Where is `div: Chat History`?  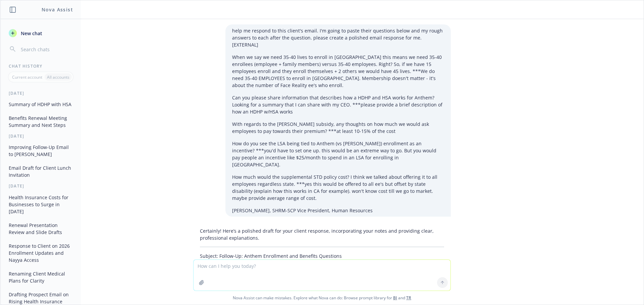 div: Chat History is located at coordinates (41, 66).